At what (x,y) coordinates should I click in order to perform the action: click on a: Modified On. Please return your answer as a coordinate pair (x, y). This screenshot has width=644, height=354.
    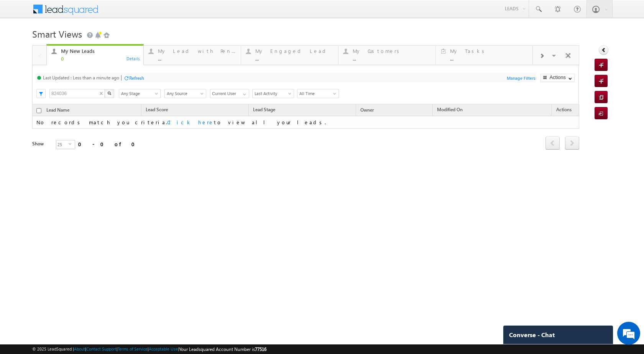
    Looking at the image, I should click on (450, 111).